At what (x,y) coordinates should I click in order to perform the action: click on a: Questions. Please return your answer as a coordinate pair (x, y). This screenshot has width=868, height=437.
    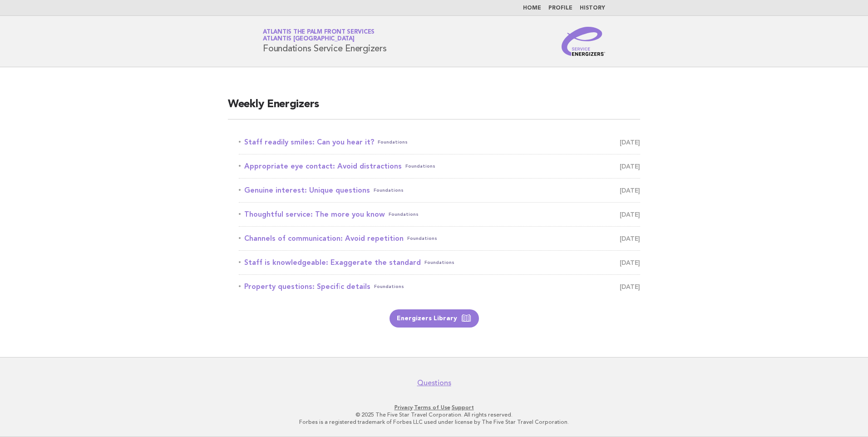
    Looking at the image, I should click on (434, 383).